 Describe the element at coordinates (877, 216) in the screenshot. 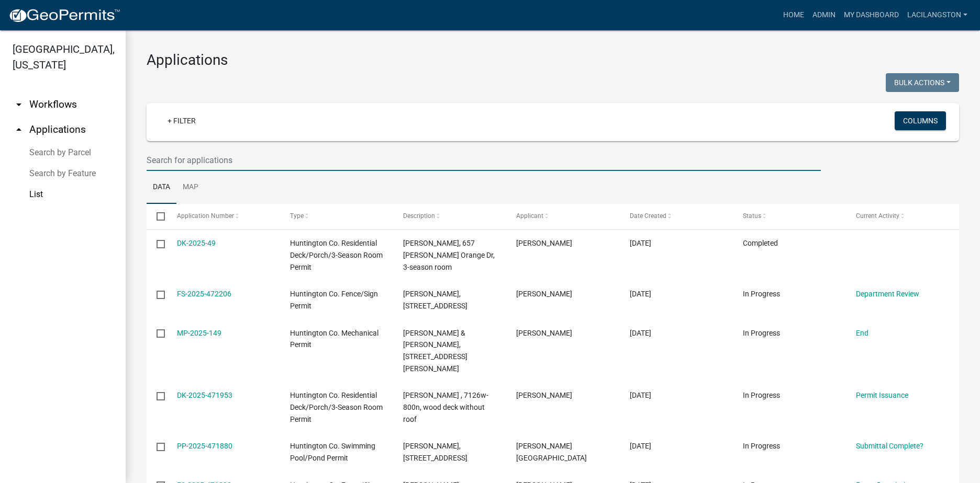

I see `span: Current Activity` at that location.